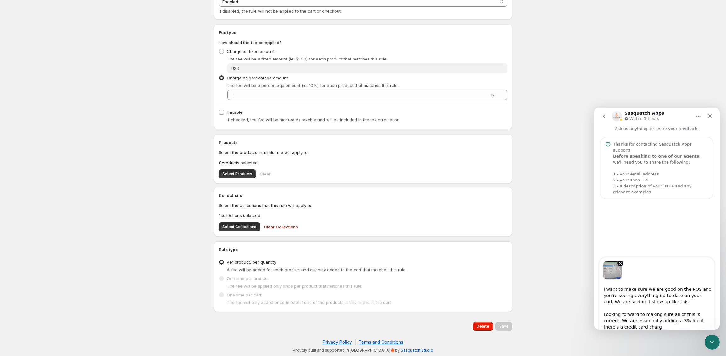 The width and height of the screenshot is (726, 356). I want to click on h1: Sasquatch Apps, so click(50, 5).